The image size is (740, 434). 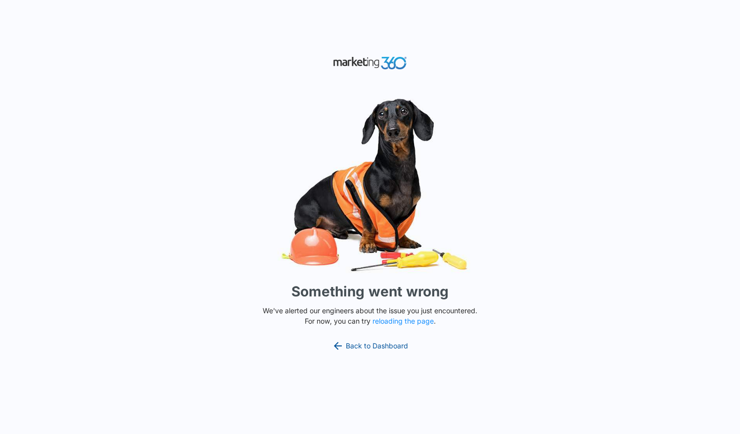 I want to click on p: We've alerted our engineers about the issue you just encountered. For now, you can try ., so click(x=370, y=315).